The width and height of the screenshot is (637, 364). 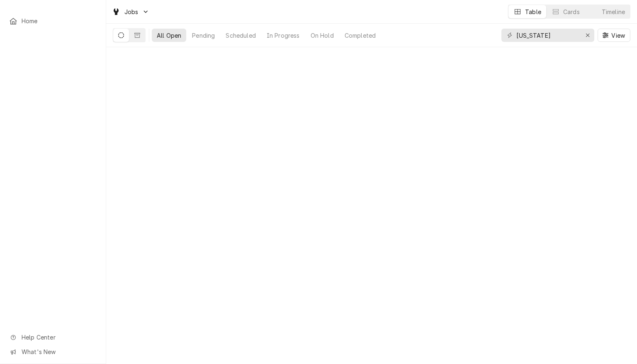 What do you see at coordinates (572, 11) in the screenshot?
I see `div: Cards` at bounding box center [572, 11].